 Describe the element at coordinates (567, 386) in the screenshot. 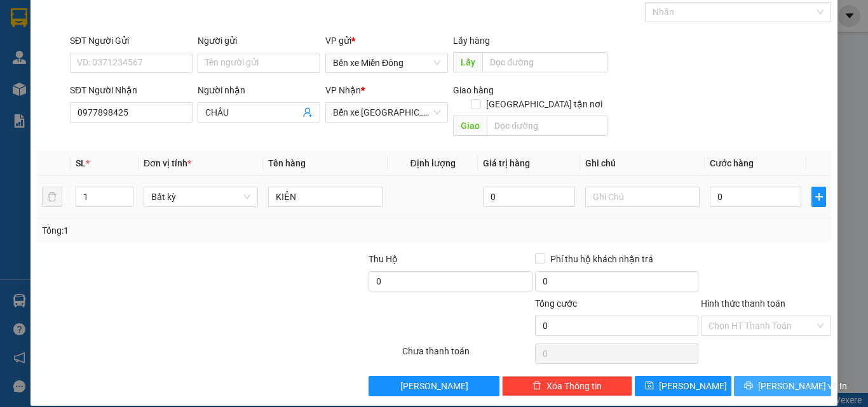

I see `button: deleteXóa Thông tin` at that location.